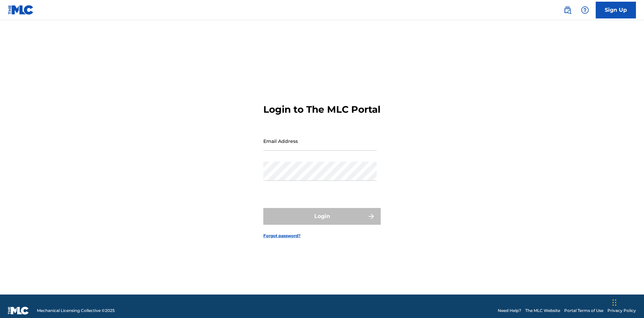 The width and height of the screenshot is (644, 318). Describe the element at coordinates (567, 10) in the screenshot. I see `a: Public Search` at that location.